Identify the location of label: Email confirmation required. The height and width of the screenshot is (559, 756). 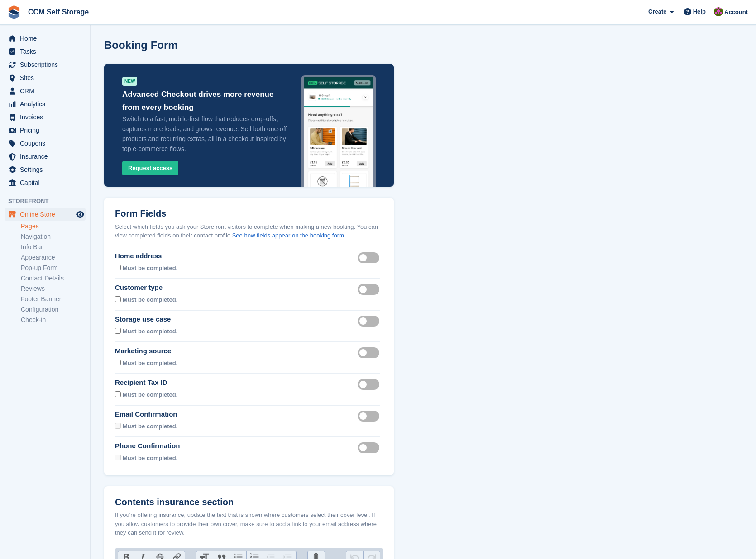
(370, 416).